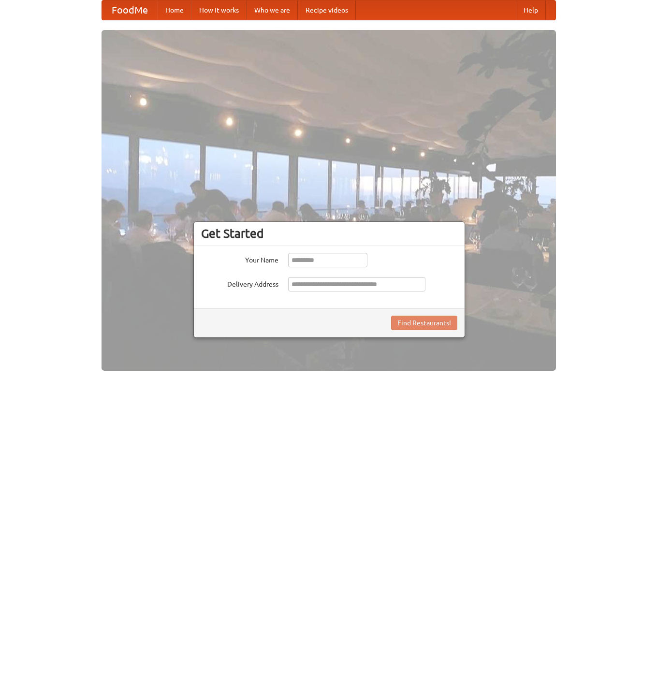  I want to click on a: FoodMe, so click(130, 10).